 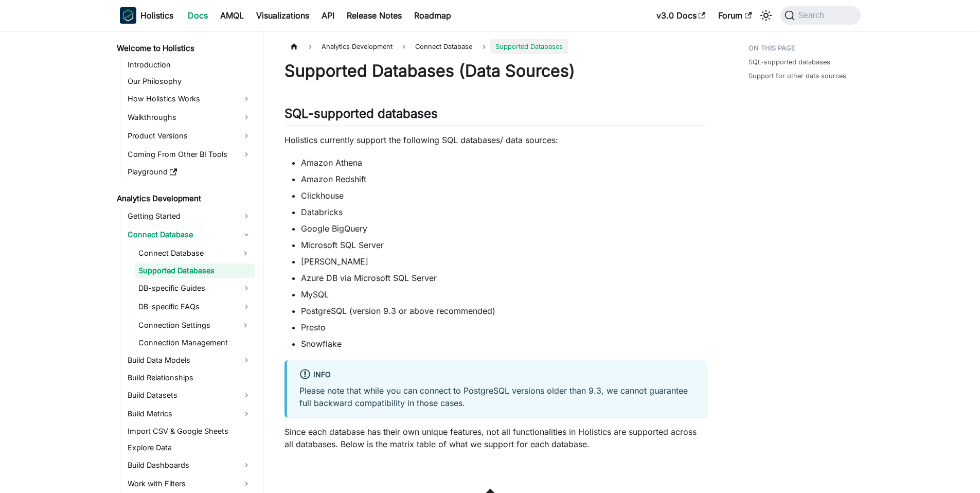 What do you see at coordinates (195, 288) in the screenshot?
I see `a: DB-specific Guides` at bounding box center [195, 288].